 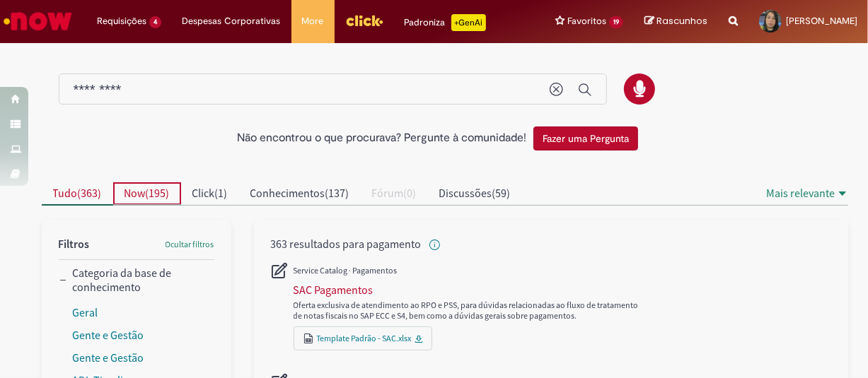 What do you see at coordinates (683, 20) in the screenshot?
I see `span: Rascunhos` at bounding box center [683, 20].